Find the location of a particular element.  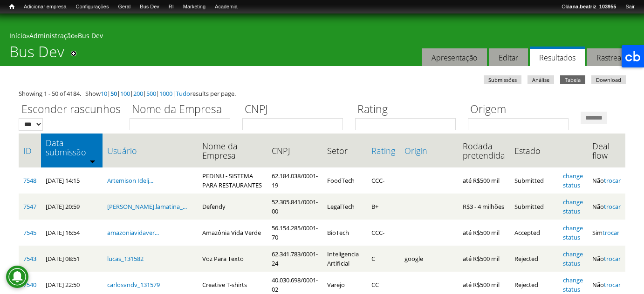

td: PEDINU - SISTEMA PARA RESTAURANTES is located at coordinates (232, 181).